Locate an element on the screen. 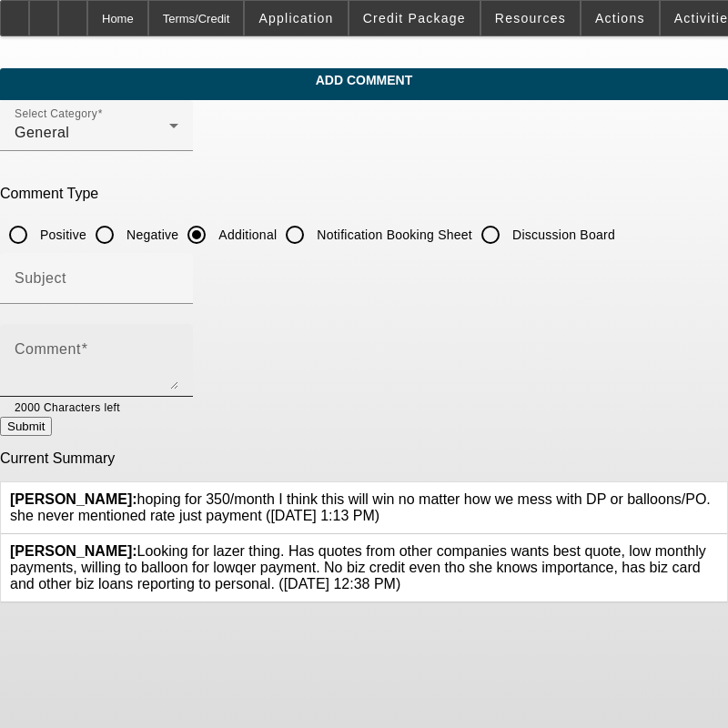 The image size is (728, 728). button: Credit Package is located at coordinates (414, 18).